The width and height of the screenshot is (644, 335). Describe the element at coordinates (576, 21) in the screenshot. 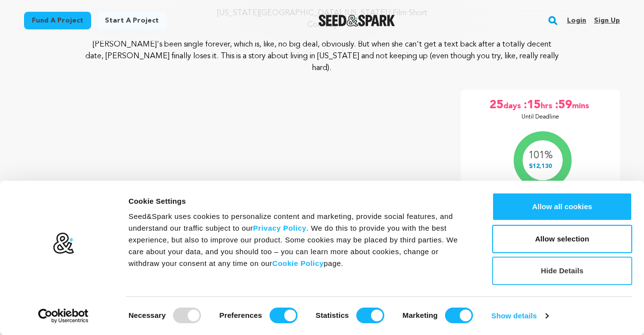

I see `a: Login` at that location.